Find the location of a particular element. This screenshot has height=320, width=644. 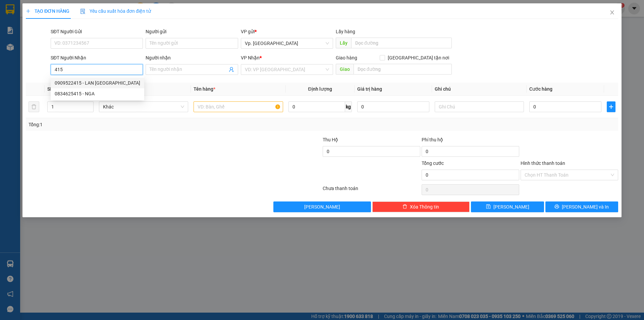

span: close is located at coordinates (613, 12).